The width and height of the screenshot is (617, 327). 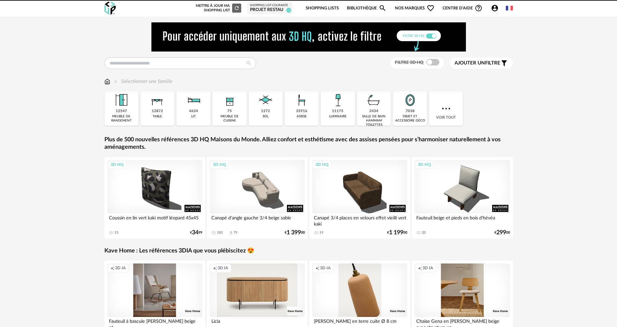 I want to click on img: OXP, so click(x=110, y=8).